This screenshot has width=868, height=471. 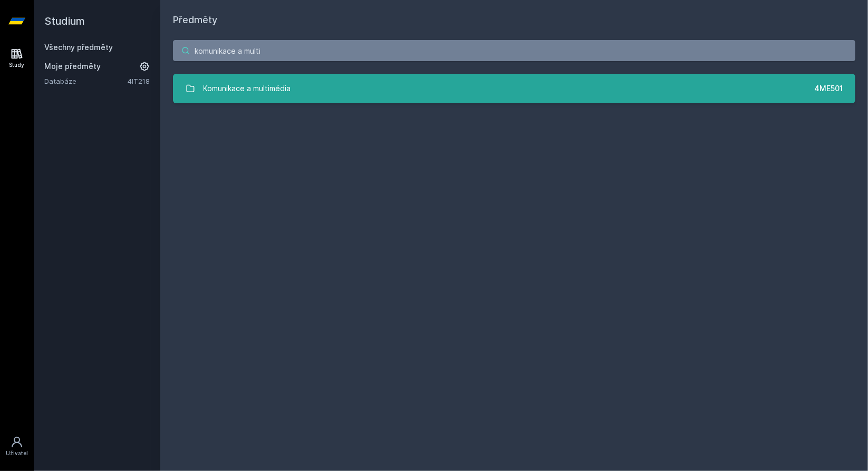 What do you see at coordinates (72, 67) in the screenshot?
I see `span: Moje předměty` at bounding box center [72, 67].